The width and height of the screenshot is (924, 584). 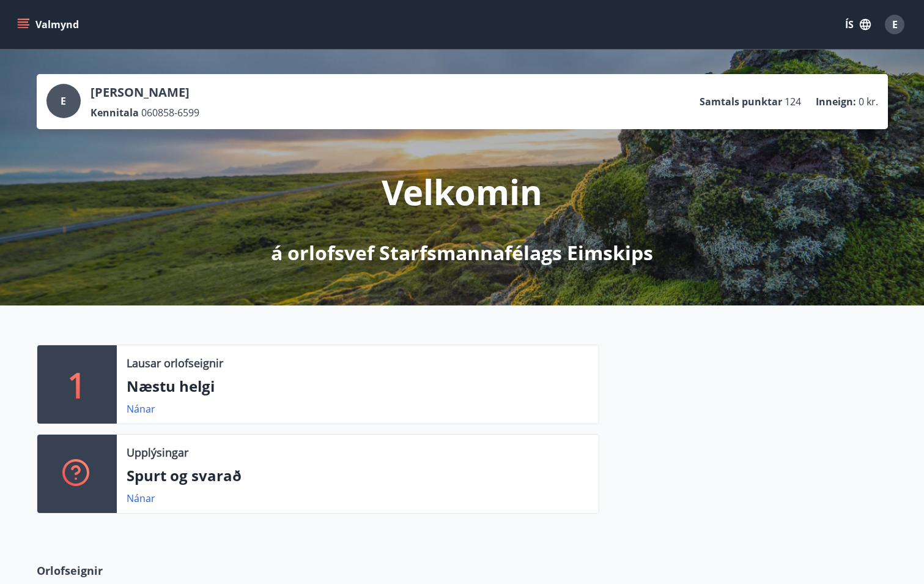 What do you see at coordinates (358, 386) in the screenshot?
I see `p: Næstu helgi` at bounding box center [358, 386].